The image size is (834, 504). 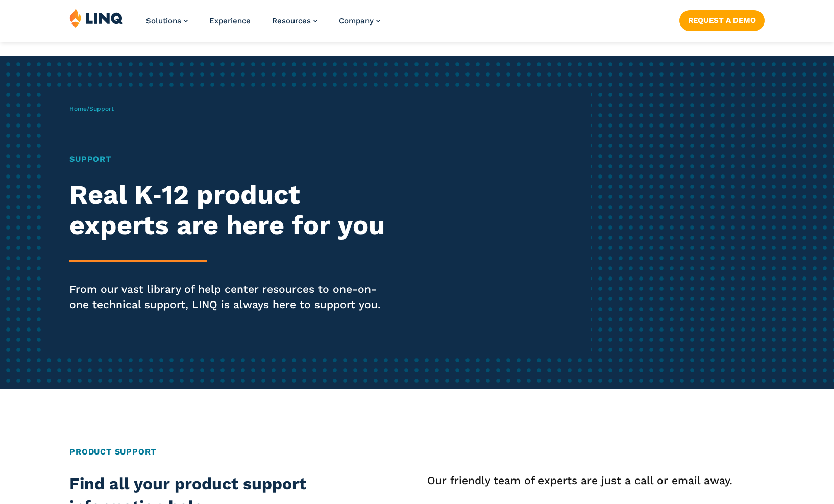 I want to click on span: Support, so click(x=102, y=108).